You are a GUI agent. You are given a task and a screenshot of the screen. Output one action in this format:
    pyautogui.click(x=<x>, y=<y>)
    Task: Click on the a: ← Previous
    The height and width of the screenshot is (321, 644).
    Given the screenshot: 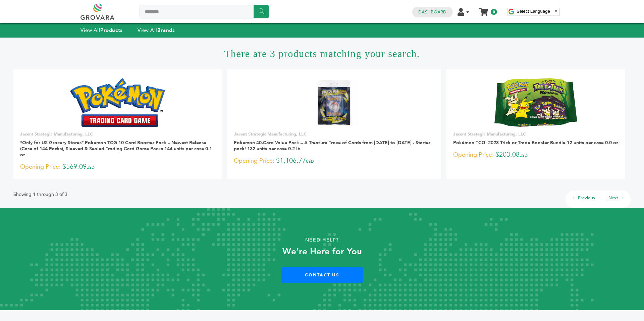 What is the action you would take?
    pyautogui.click(x=583, y=198)
    